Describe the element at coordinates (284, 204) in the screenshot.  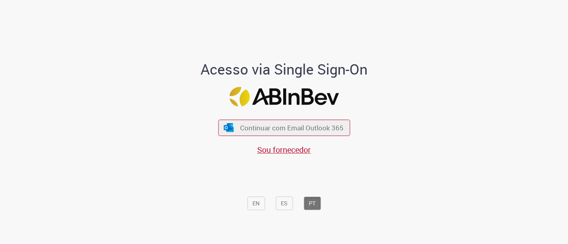
I see `button: ES` at that location.